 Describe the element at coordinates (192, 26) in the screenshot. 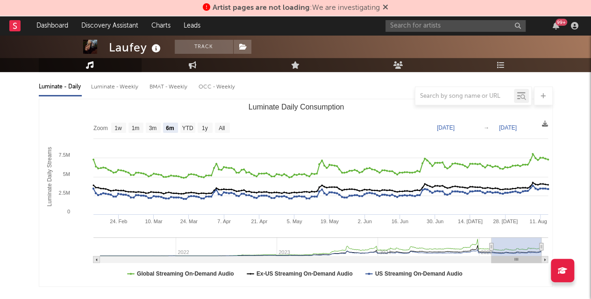

I see `a: Leads` at that location.